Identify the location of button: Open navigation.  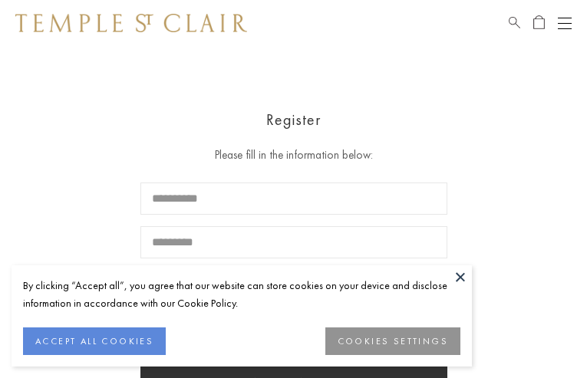
(564, 23).